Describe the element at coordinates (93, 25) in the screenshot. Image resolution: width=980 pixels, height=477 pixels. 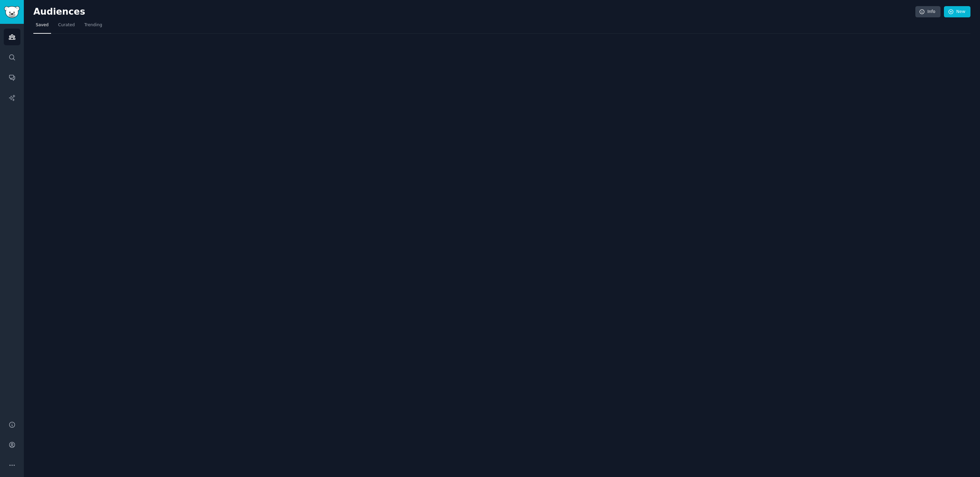
I see `span: Trending` at that location.